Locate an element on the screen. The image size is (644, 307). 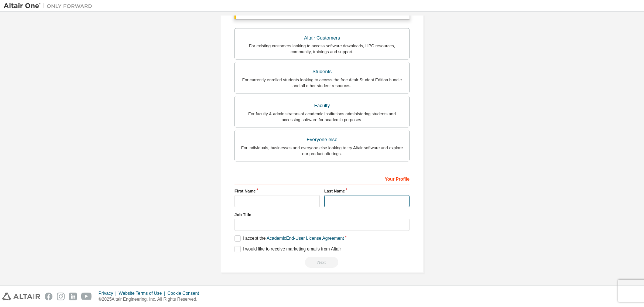
div: For faculty & administrators of academic institutions administering students and accessing softwa... is located at coordinates (322, 117).